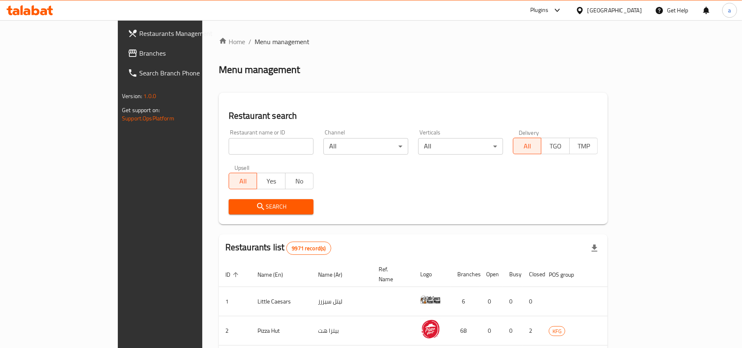 Image resolution: width=742 pixels, height=348 pixels. I want to click on span: Menu management, so click(282, 42).